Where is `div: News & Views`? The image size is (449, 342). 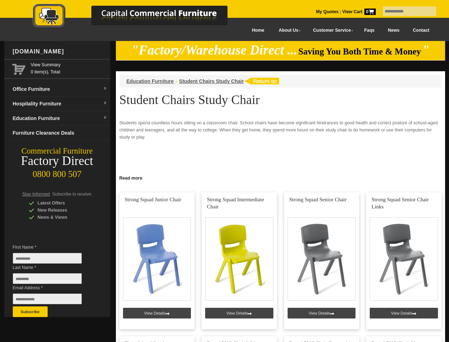 div: News & Views is located at coordinates (63, 217).